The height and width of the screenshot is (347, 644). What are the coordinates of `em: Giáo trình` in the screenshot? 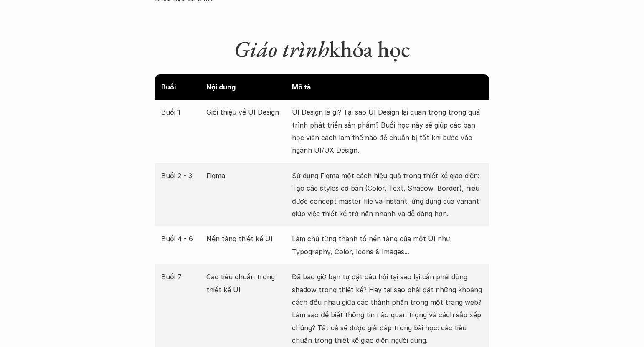 It's located at (281, 49).